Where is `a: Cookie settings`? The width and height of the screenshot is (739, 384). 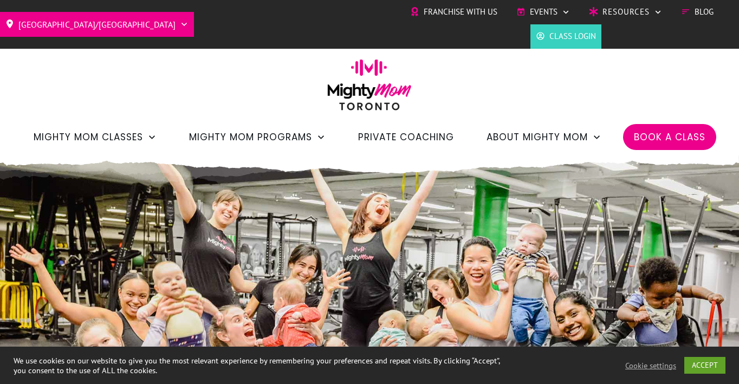
a: Cookie settings is located at coordinates (651, 366).